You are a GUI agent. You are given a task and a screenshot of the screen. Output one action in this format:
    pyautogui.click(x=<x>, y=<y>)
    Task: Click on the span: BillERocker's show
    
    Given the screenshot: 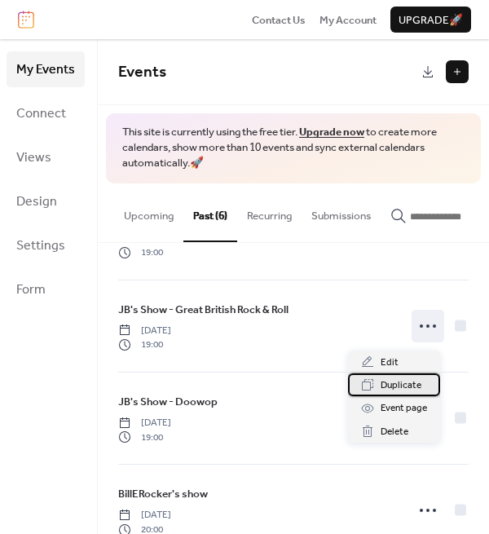 What is the action you would take?
    pyautogui.click(x=163, y=494)
    